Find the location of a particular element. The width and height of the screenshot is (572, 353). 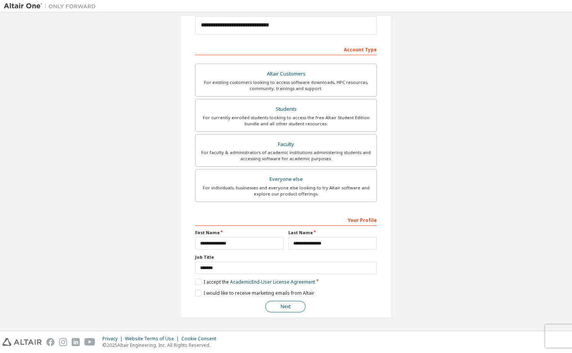

div: Cookie Consent is located at coordinates (201, 339).